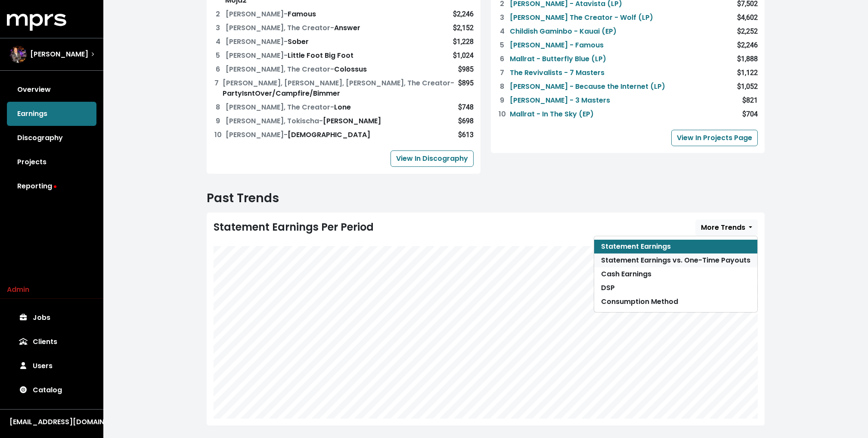 The width and height of the screenshot is (868, 438). I want to click on a: Cash Earnings, so click(676, 274).